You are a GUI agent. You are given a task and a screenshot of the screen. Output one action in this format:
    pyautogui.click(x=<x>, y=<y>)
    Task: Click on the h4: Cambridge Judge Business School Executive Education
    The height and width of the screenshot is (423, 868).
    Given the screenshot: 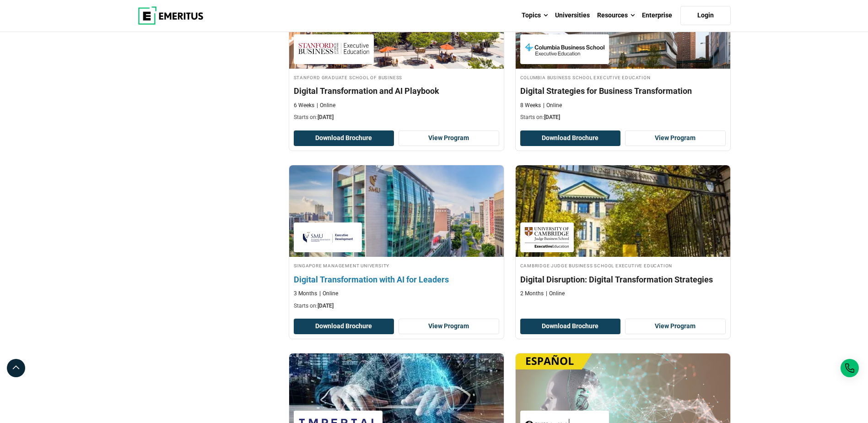 What is the action you would take?
    pyautogui.click(x=623, y=265)
    